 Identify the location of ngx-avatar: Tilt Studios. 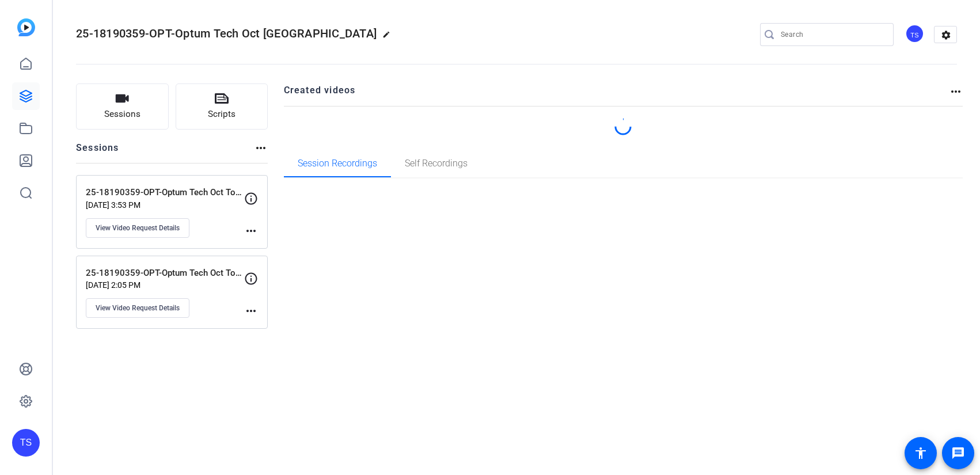
(915, 34).